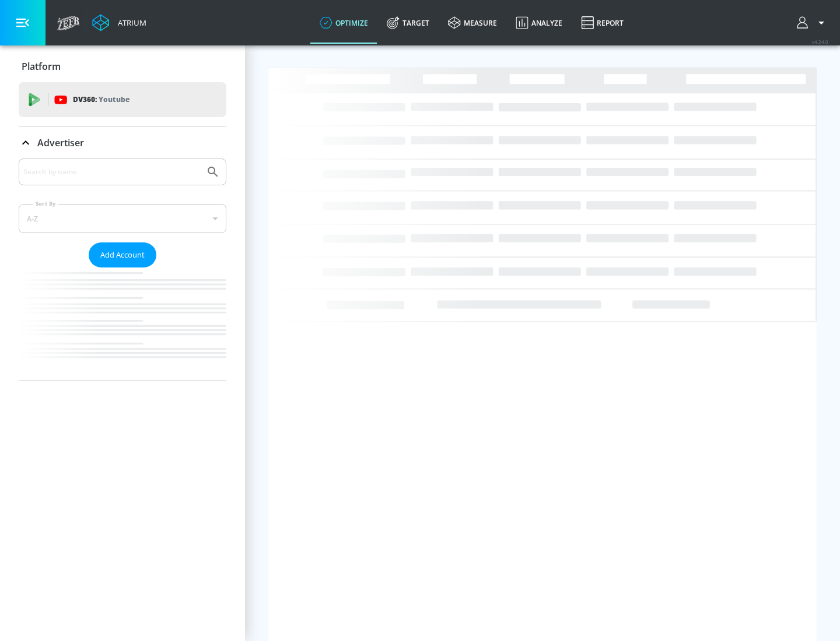  I want to click on div: A-Z, so click(122, 219).